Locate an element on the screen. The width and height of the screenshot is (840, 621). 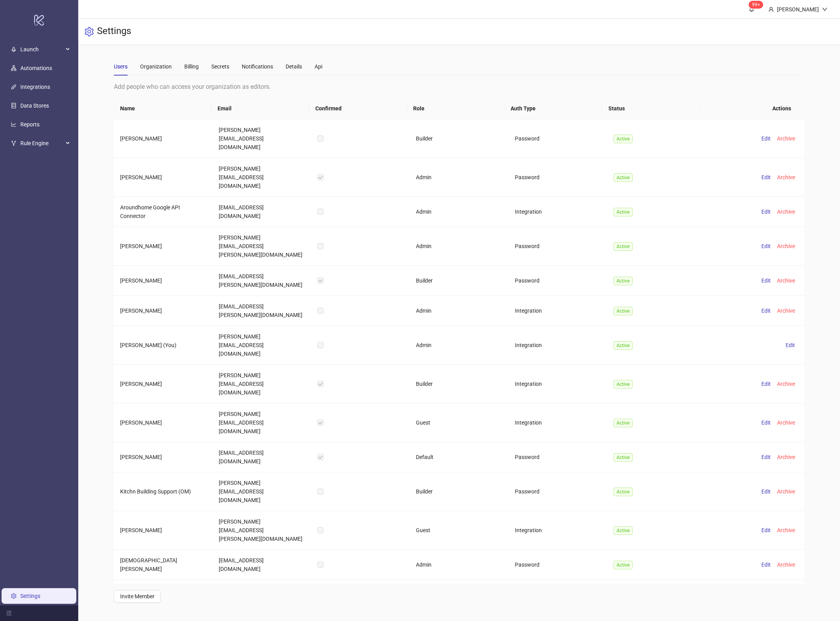
th: Status is located at coordinates (651, 108).